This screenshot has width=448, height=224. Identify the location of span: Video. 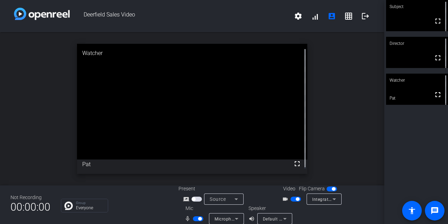
(289, 189).